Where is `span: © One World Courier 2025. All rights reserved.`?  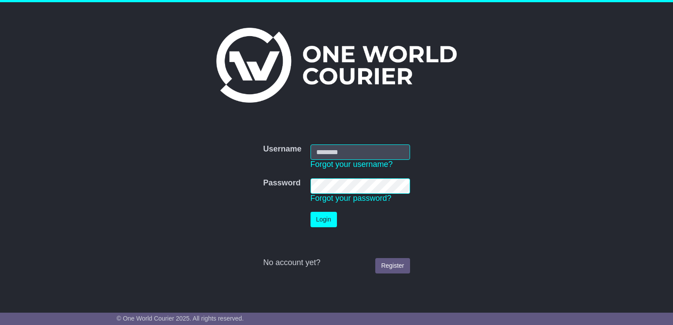 span: © One World Courier 2025. All rights reserved. is located at coordinates (180, 319).